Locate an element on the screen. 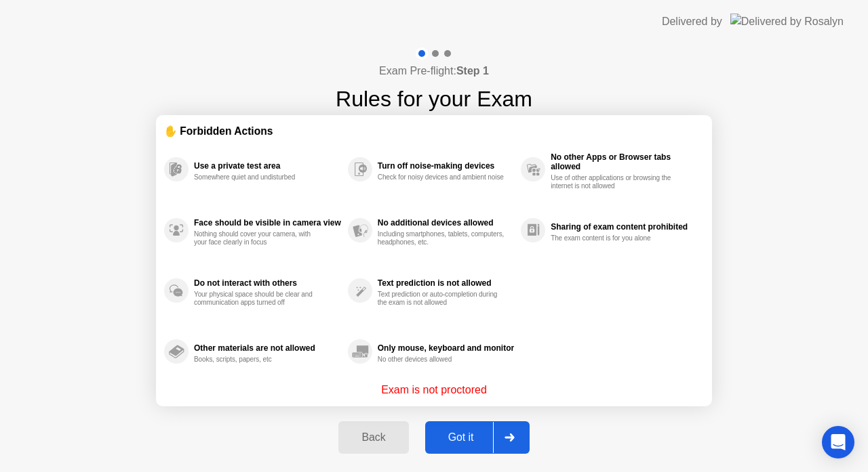  div: Somewhere quiet and undisturbed is located at coordinates (258, 177).